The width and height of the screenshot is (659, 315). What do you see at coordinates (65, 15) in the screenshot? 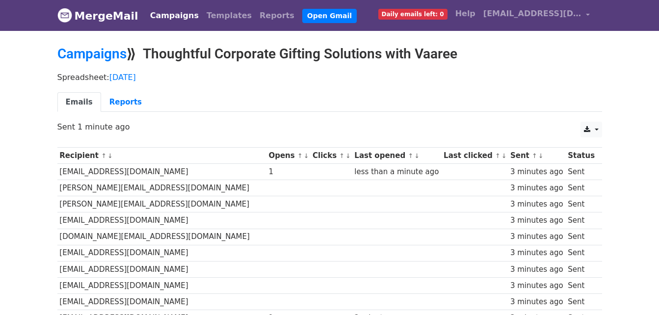
I see `img: MergeMail logo` at bounding box center [65, 15].